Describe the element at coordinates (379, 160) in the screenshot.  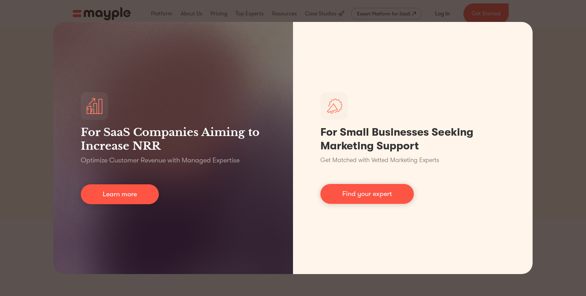
I see `p: Get Matched with Vetted Marketing Experts` at that location.